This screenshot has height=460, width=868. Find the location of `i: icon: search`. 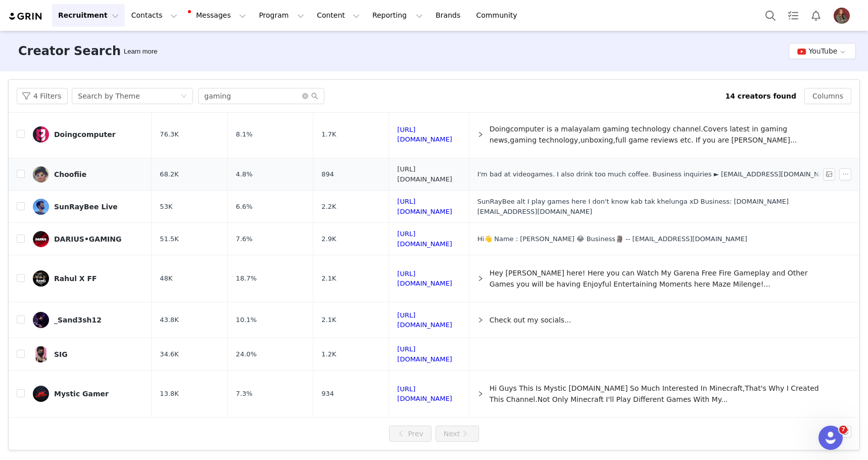

i: icon: search is located at coordinates (315, 96).